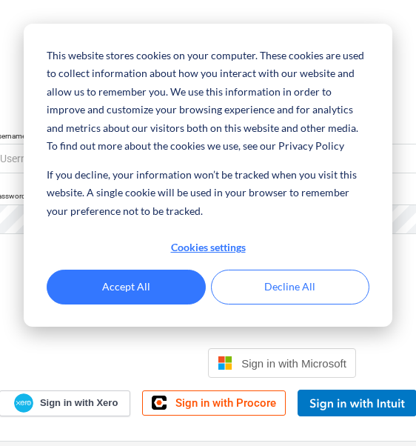 The width and height of the screenshot is (416, 446). I want to click on div: Cookie banner, so click(208, 175).